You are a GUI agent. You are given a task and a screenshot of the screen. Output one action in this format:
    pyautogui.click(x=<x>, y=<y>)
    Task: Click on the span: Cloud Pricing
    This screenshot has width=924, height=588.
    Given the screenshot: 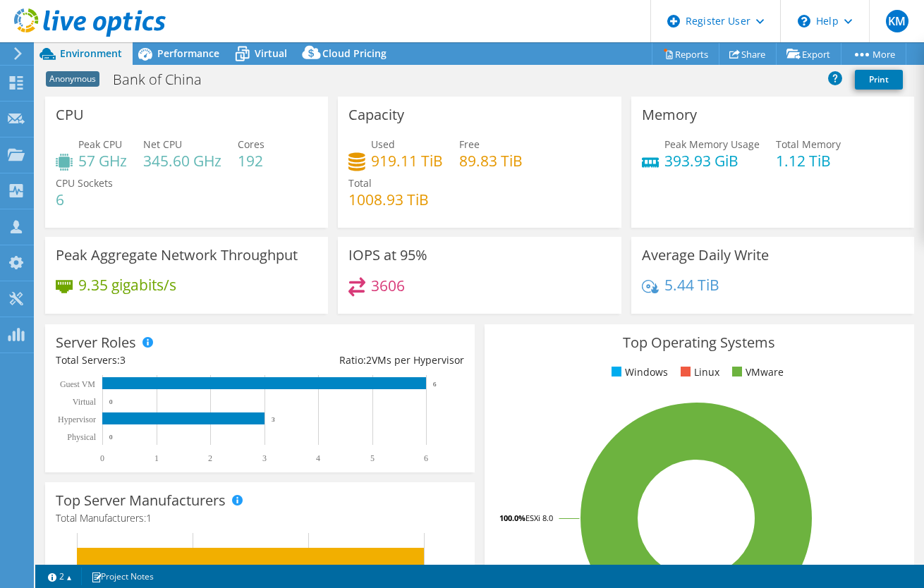 What is the action you would take?
    pyautogui.click(x=354, y=53)
    